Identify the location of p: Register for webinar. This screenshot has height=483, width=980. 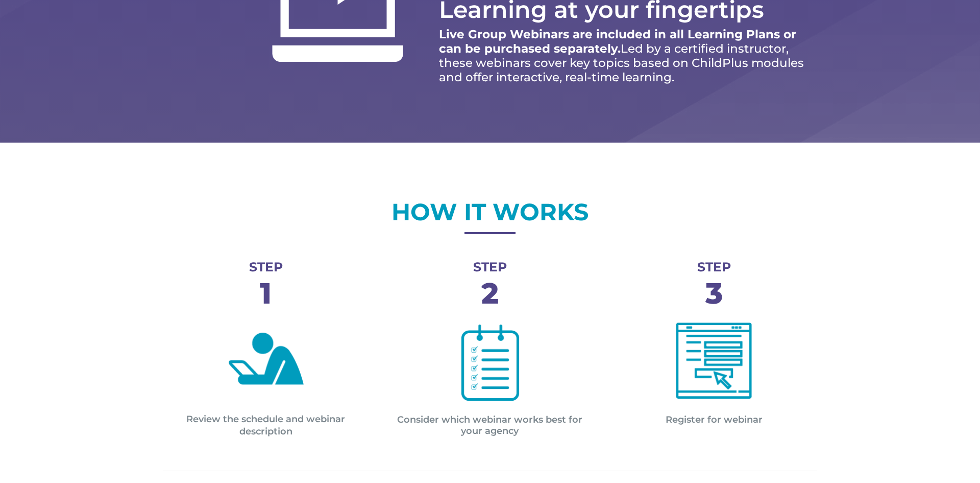
(715, 420).